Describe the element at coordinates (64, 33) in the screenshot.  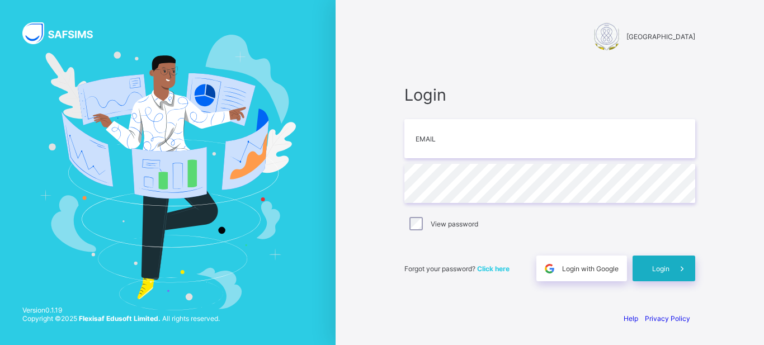
I see `img: SAFSIMS Logo` at that location.